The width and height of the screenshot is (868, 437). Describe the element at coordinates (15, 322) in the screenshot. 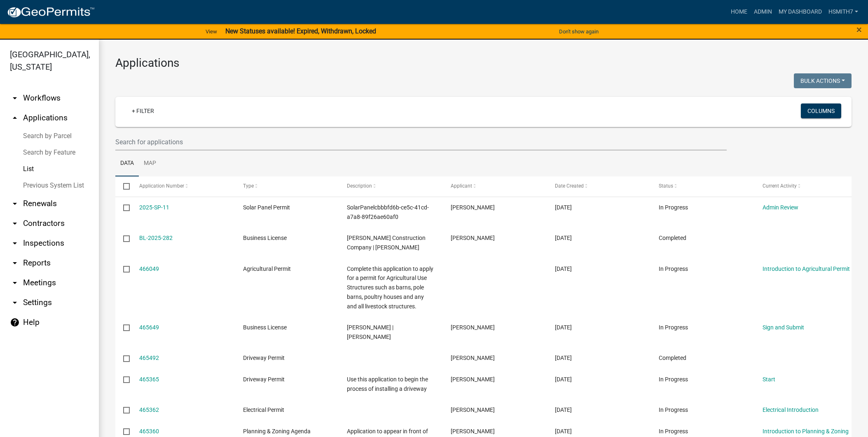

I see `i: help` at that location.